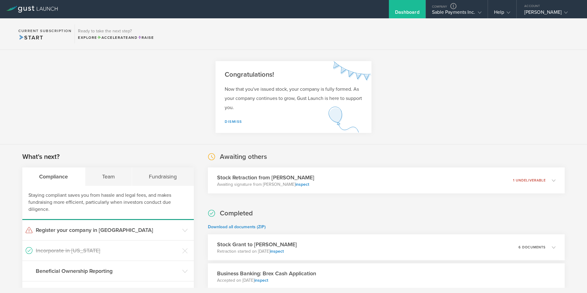 The width and height of the screenshot is (587, 293). What do you see at coordinates (107, 271) in the screenshot?
I see `h3: Beneficial Ownership Reporting` at bounding box center [107, 271].